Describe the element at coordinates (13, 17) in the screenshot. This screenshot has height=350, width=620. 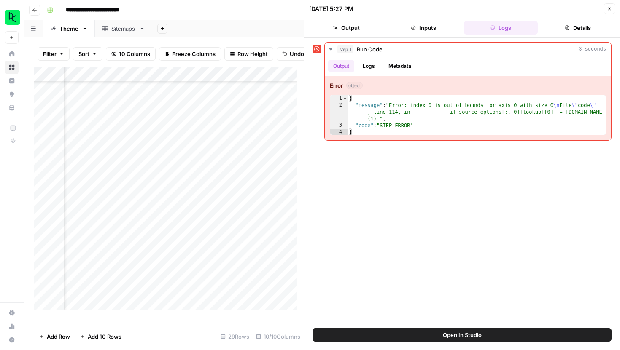
I see `img: DataCamp Logo` at that location.